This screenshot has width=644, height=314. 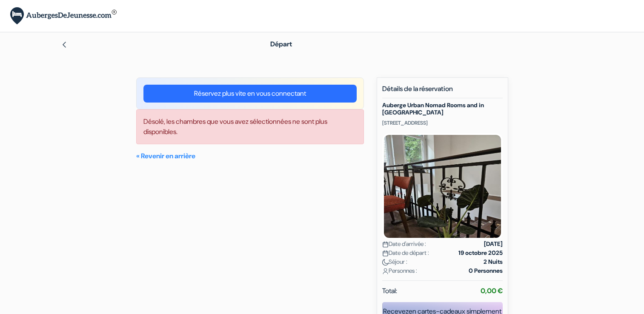 I want to click on img: moon.svg, so click(x=385, y=262).